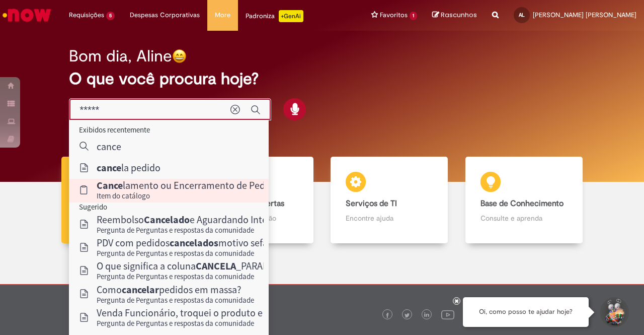 Image resolution: width=644 pixels, height=335 pixels. I want to click on a: Rascunhos, so click(454, 15).